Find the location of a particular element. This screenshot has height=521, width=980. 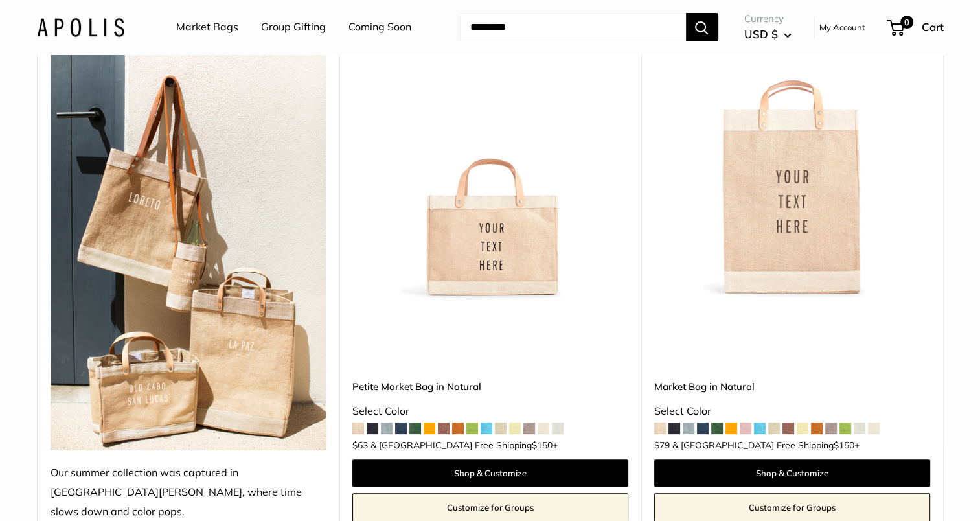

button: Search is located at coordinates (702, 27).